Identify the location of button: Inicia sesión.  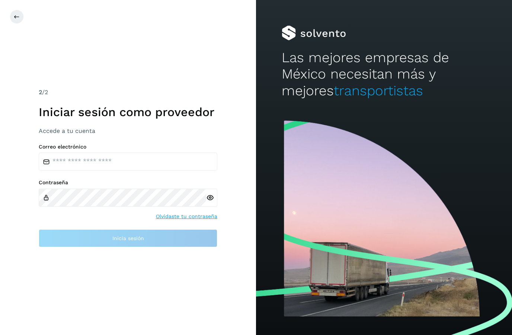
(128, 238).